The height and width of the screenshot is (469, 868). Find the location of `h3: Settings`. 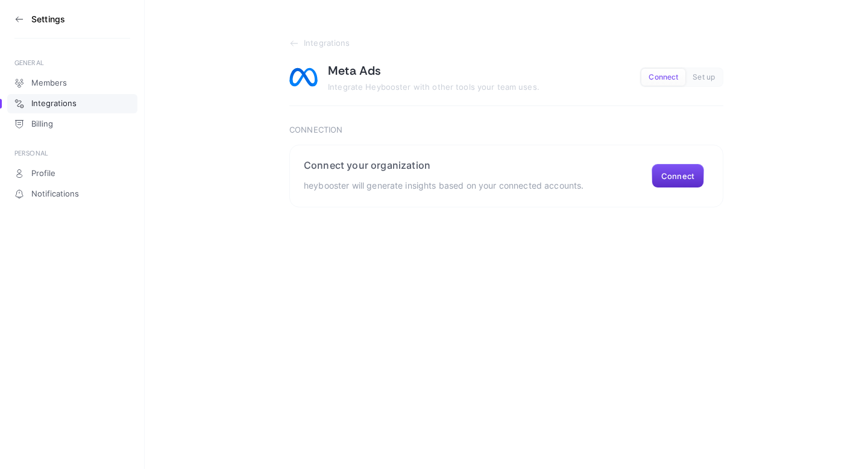

h3: Settings is located at coordinates (48, 20).